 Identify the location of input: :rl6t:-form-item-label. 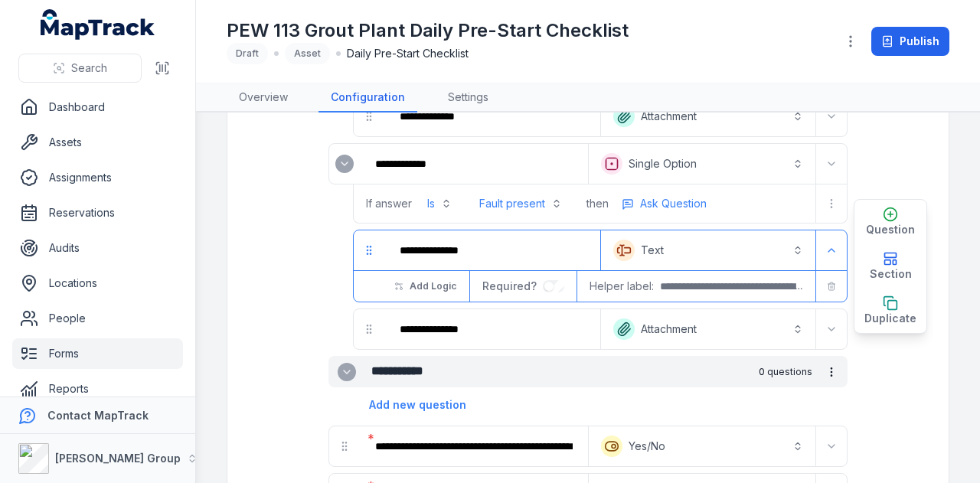
(554, 287).